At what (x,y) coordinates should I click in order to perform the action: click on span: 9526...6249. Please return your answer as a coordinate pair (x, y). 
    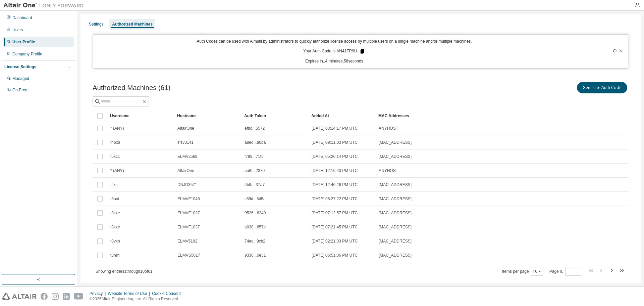
    Looking at the image, I should click on (255, 213).